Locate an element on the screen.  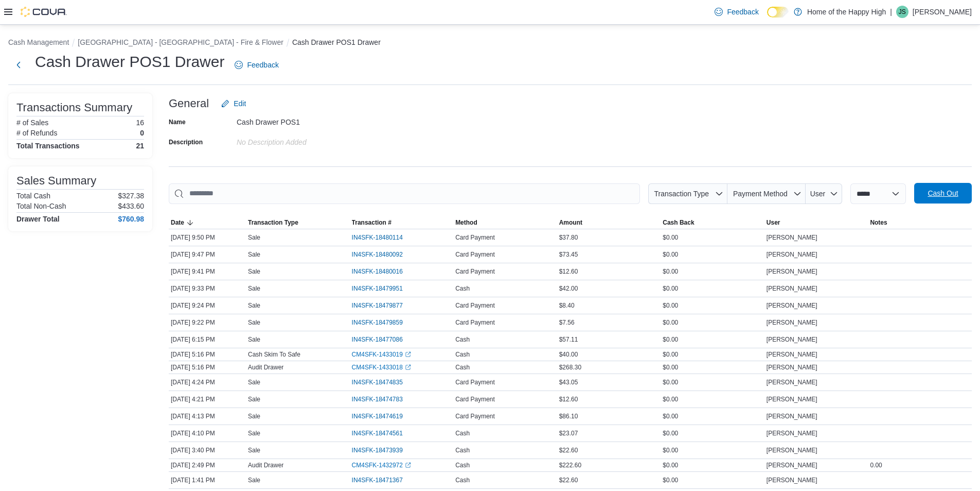
h4: 21 is located at coordinates (140, 146).